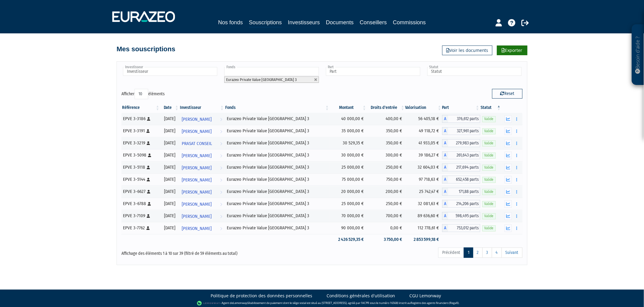 The image size is (644, 307). I want to click on select: Afficheréléments, so click(141, 94).